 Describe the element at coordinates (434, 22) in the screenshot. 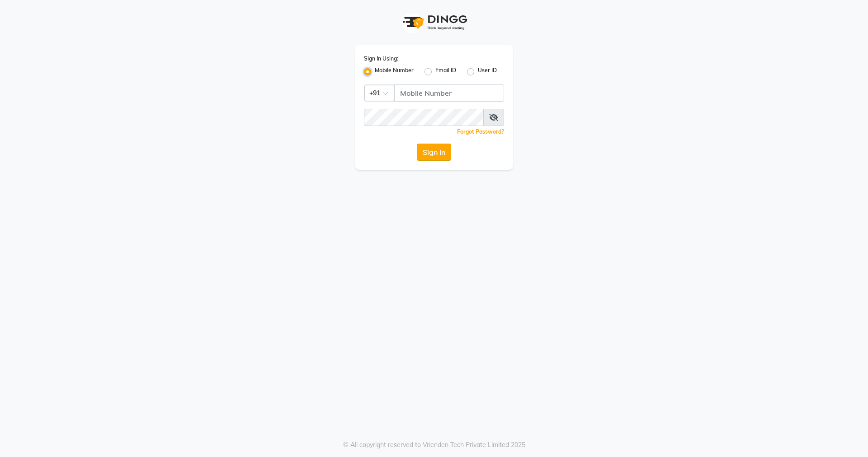

I see `img: logo1.svg` at that location.